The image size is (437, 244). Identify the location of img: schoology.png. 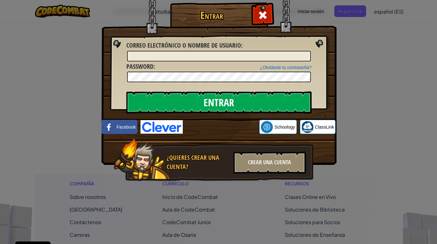
(267, 127).